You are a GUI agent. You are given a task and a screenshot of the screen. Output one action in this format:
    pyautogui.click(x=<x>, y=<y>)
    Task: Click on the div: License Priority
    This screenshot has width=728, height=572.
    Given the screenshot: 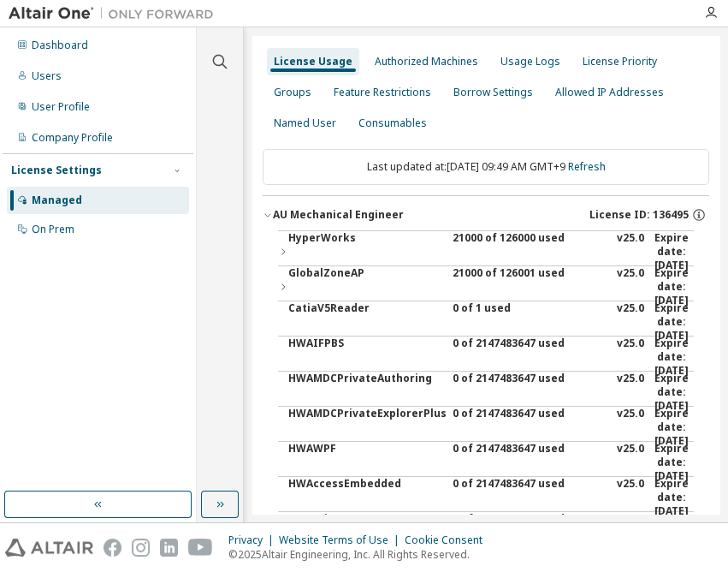 What is the action you would take?
    pyautogui.click(x=619, y=62)
    